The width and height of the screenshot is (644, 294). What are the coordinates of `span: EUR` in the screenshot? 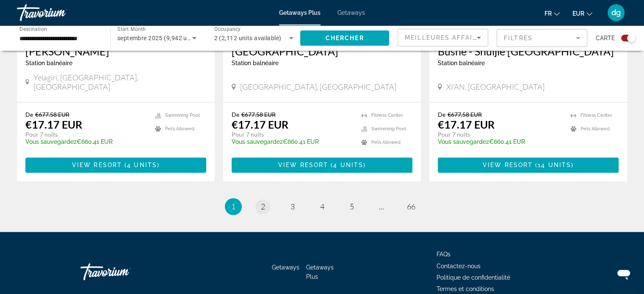 It's located at (579, 14).